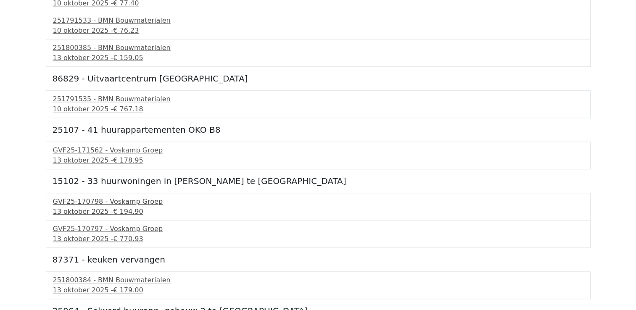 The width and height of the screenshot is (636, 310). What do you see at coordinates (318, 104) in the screenshot?
I see `a: 251791535 - BMN Bouwmaterialen10 oktober 2025 -€ 767.18` at bounding box center [318, 104].